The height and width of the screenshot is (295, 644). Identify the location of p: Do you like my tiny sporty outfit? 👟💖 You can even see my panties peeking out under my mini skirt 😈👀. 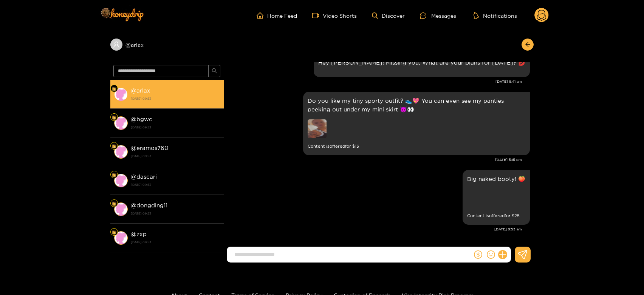
(417, 105).